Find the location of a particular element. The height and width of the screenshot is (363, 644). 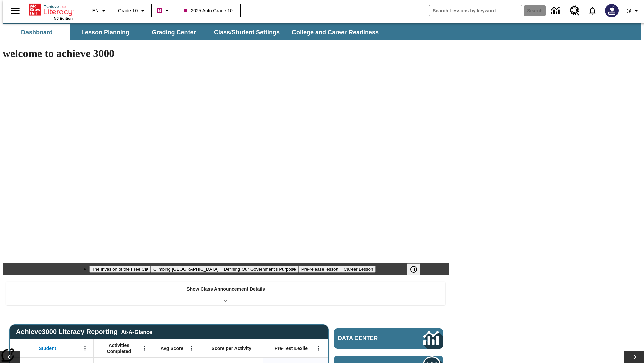

span: 2025 Auto Grade 10 is located at coordinates (208, 11).